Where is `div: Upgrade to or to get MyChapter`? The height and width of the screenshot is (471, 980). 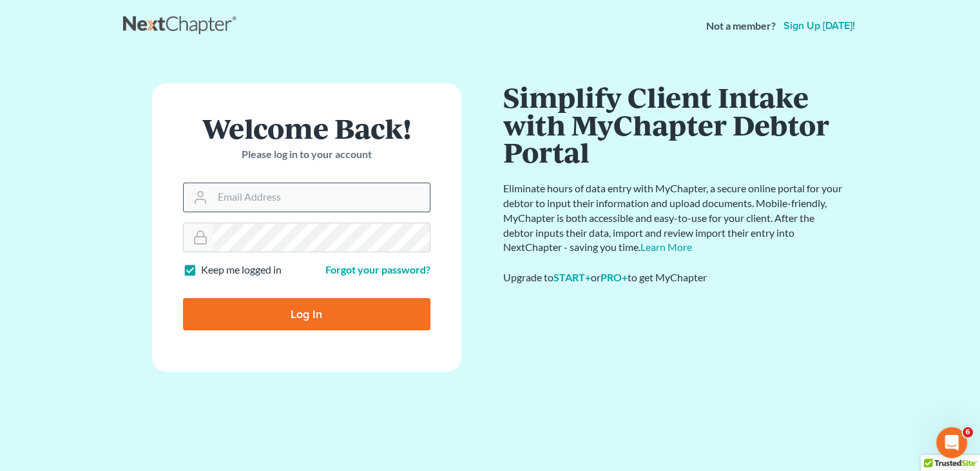
div: Upgrade to or to get MyChapter is located at coordinates (674, 277).